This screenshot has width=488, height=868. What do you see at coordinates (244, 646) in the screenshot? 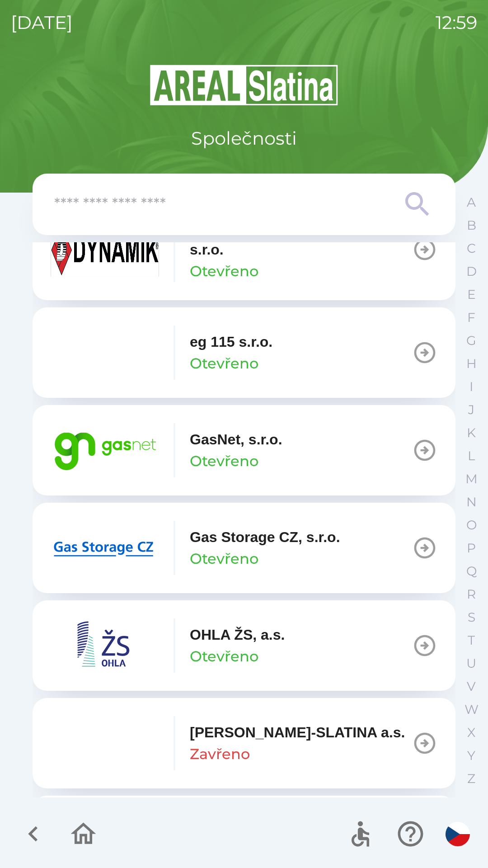
I see `button: OHLA ŽS, a.s.Otevřeno` at bounding box center [244, 646].